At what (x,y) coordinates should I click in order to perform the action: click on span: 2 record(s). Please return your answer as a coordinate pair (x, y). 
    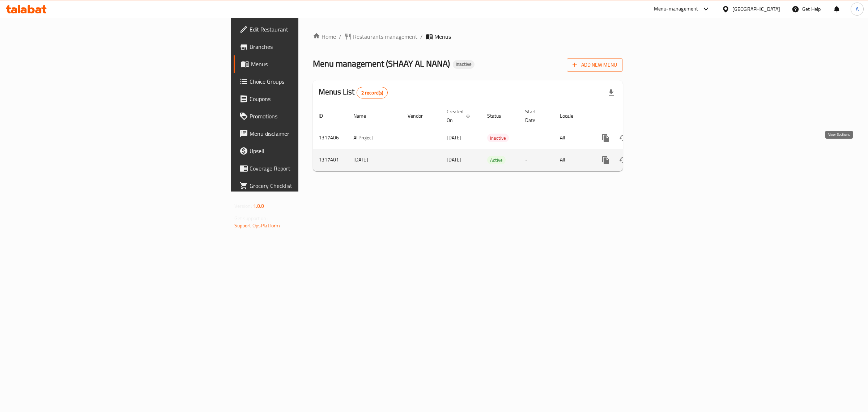
    Looking at the image, I should click on (372, 93).